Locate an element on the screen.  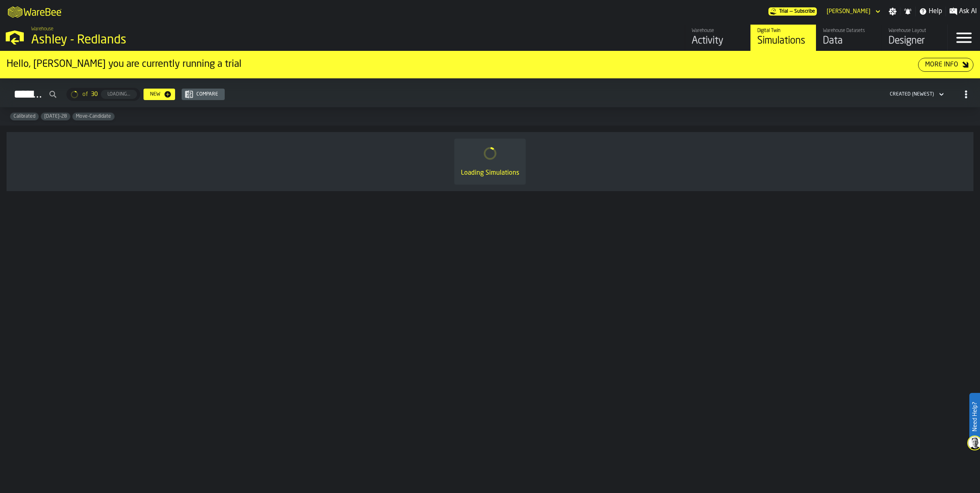
span: Warehouse is located at coordinates (42, 29).